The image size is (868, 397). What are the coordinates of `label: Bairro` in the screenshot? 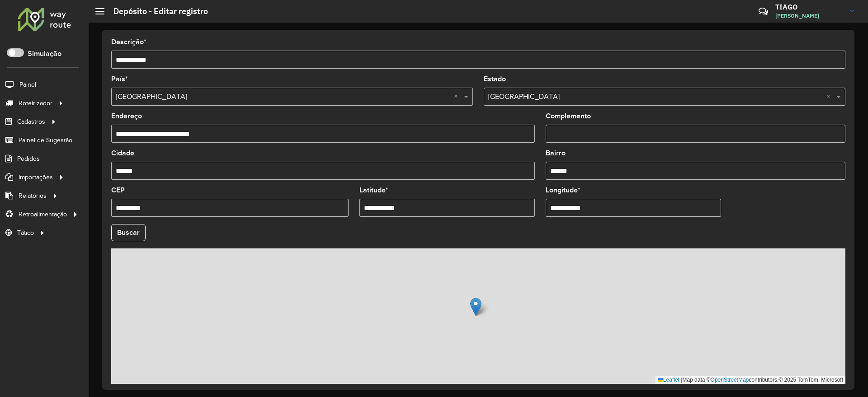 It's located at (556, 153).